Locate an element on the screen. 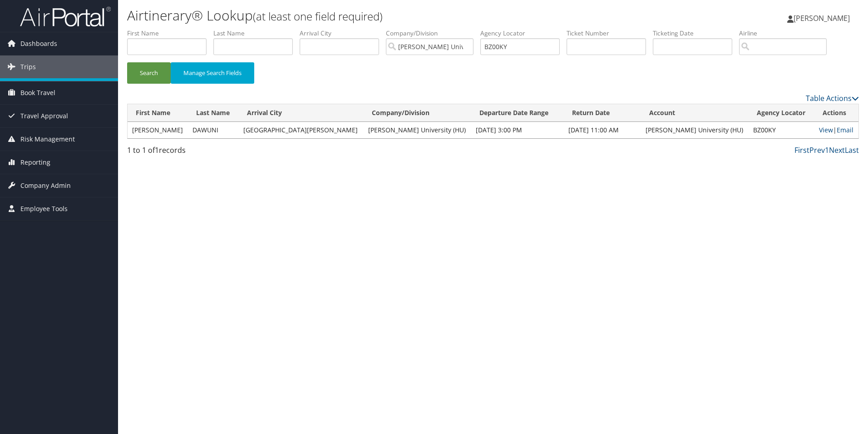 Image resolution: width=868 pixels, height=434 pixels. span: Employee Tools is located at coordinates (44, 209).